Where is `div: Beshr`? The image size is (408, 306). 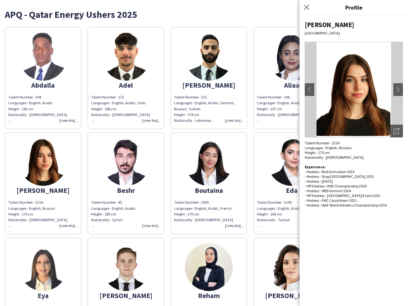 div: Beshr is located at coordinates (126, 190).